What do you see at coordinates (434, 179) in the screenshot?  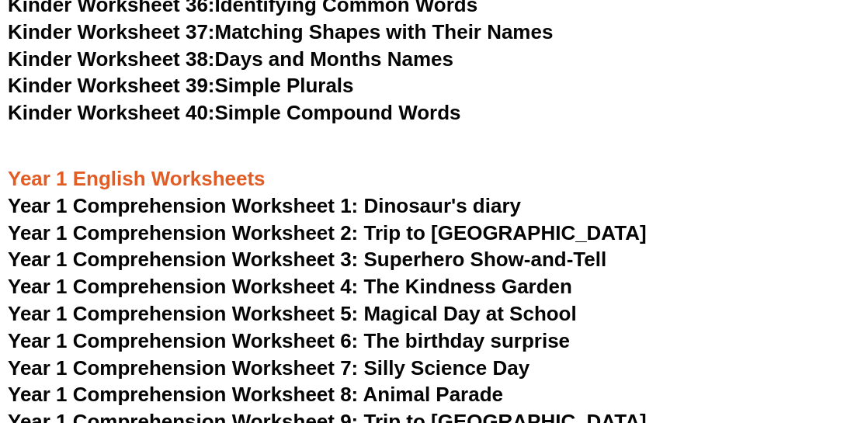 I see `h3: Year 1 English Worksheets` at bounding box center [434, 179].